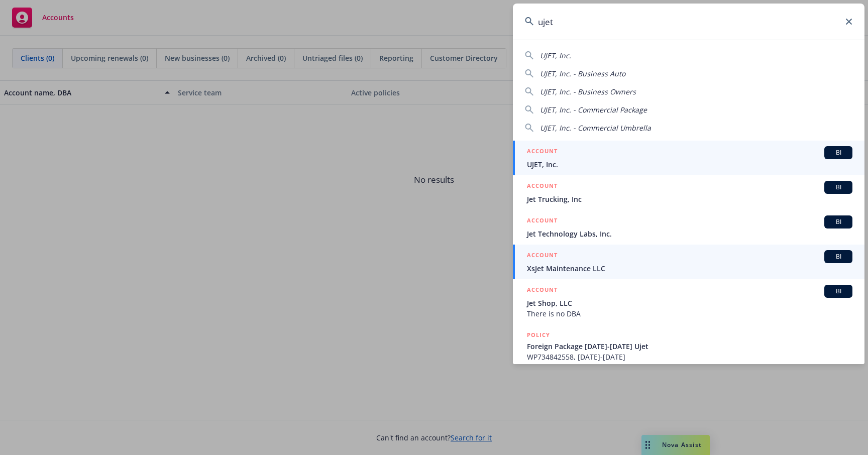 The width and height of the screenshot is (868, 455). What do you see at coordinates (690, 268) in the screenshot?
I see `span: XsJet Maintenance LLC` at bounding box center [690, 268].